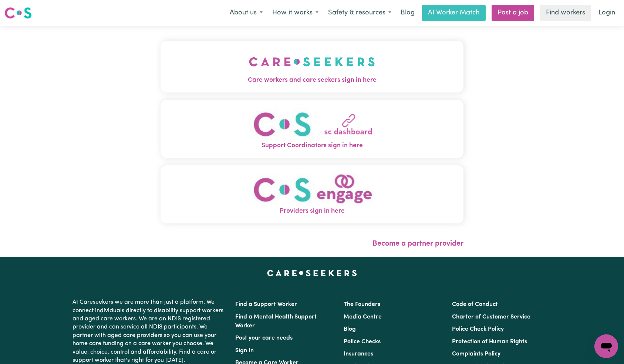 The height and width of the screenshot is (364, 624). I want to click on a: Login, so click(607, 13).